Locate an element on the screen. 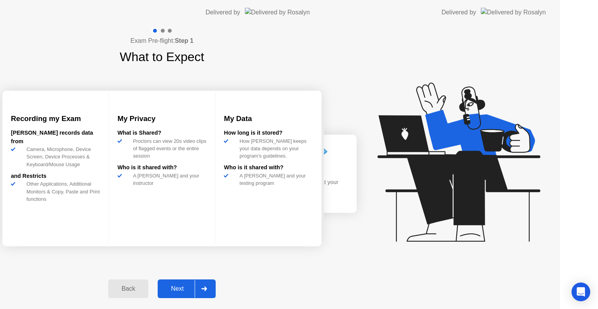 The image size is (598, 309). h3: Recording my Exam is located at coordinates (55, 119).